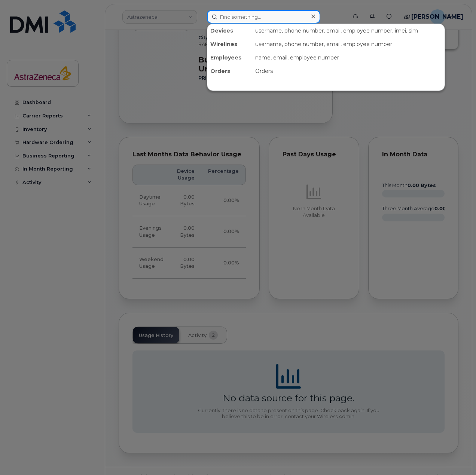 The image size is (476, 475). What do you see at coordinates (229, 31) in the screenshot?
I see `div: Devices` at bounding box center [229, 31].